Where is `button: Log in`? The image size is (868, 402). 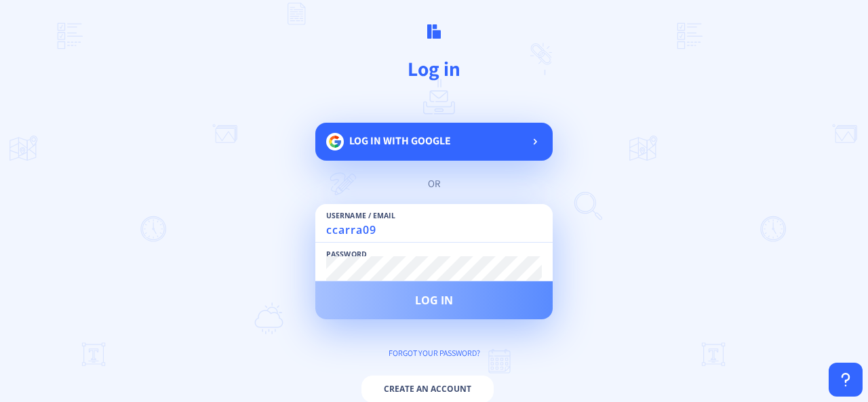
button: Log in is located at coordinates (434, 301).